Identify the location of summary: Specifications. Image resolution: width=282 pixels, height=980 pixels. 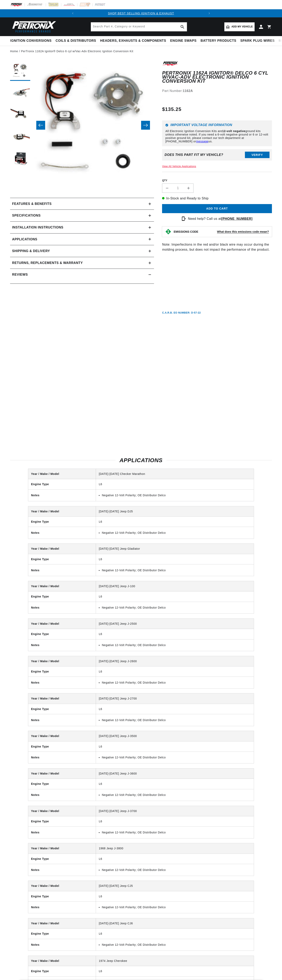
(82, 216).